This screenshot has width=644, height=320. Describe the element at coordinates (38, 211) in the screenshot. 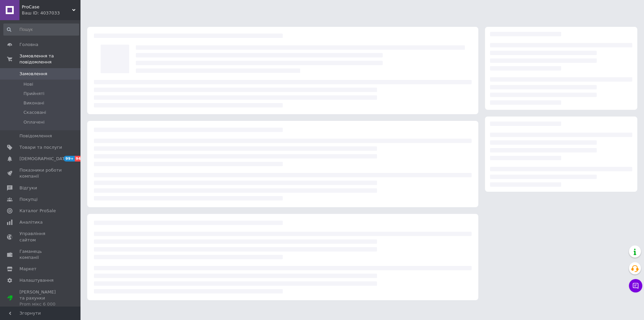

I see `span: Каталог ProSale` at that location.